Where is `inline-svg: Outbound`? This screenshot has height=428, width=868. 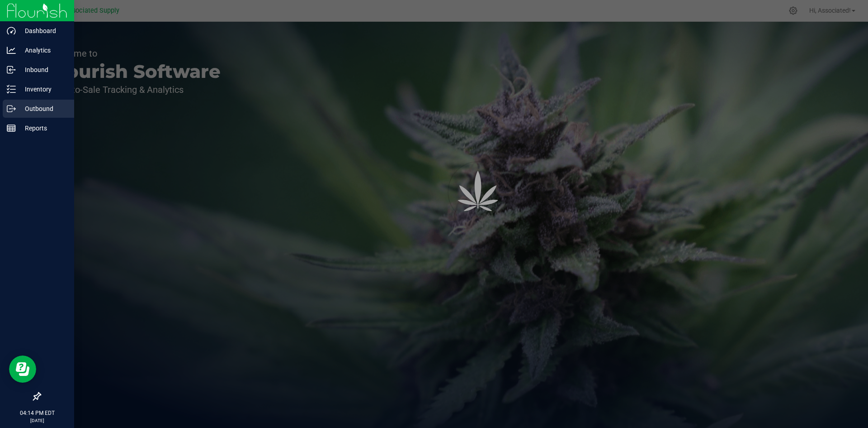
inline-svg: Outbound is located at coordinates (11, 109).